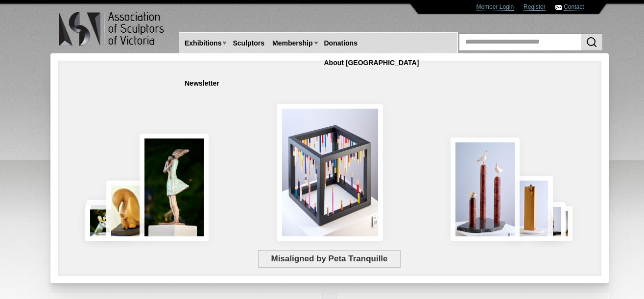 The image size is (644, 299). I want to click on img: Little Frog. Big Climb, so click(530, 208).